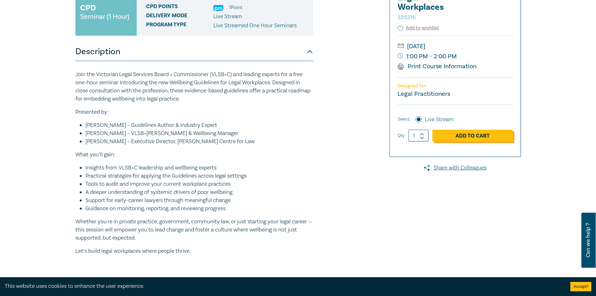 The image size is (596, 296). Describe the element at coordinates (194, 112) in the screenshot. I see `p: Presented by:` at that location.